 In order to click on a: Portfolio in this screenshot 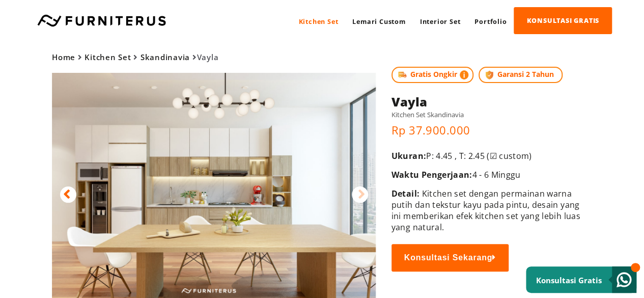, I will do `click(490, 21)`.